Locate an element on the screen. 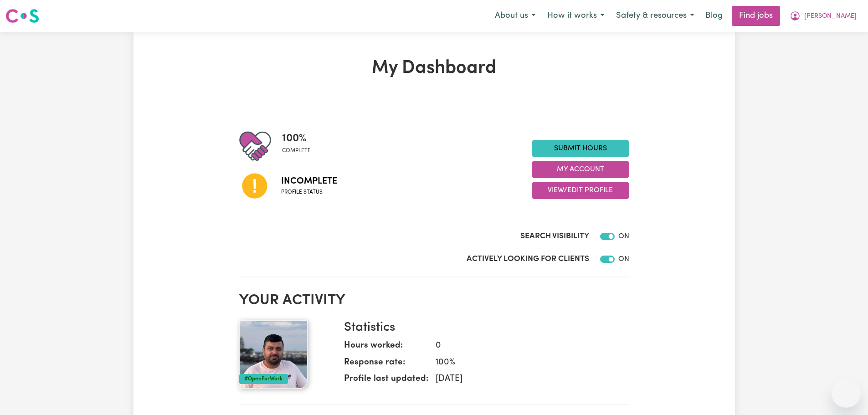 The image size is (868, 415). h3: Statistics is located at coordinates (483, 328).